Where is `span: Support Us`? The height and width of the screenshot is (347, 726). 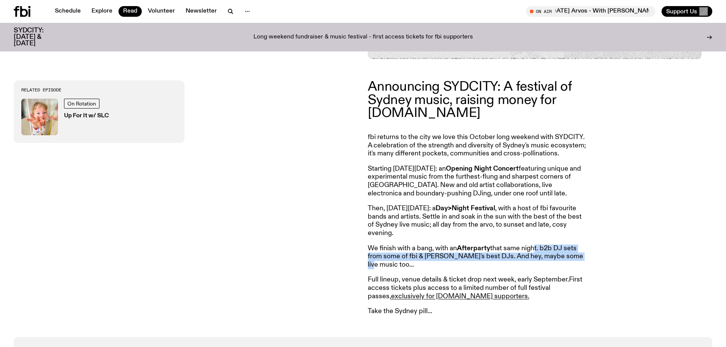 span: Support Us is located at coordinates (681, 11).